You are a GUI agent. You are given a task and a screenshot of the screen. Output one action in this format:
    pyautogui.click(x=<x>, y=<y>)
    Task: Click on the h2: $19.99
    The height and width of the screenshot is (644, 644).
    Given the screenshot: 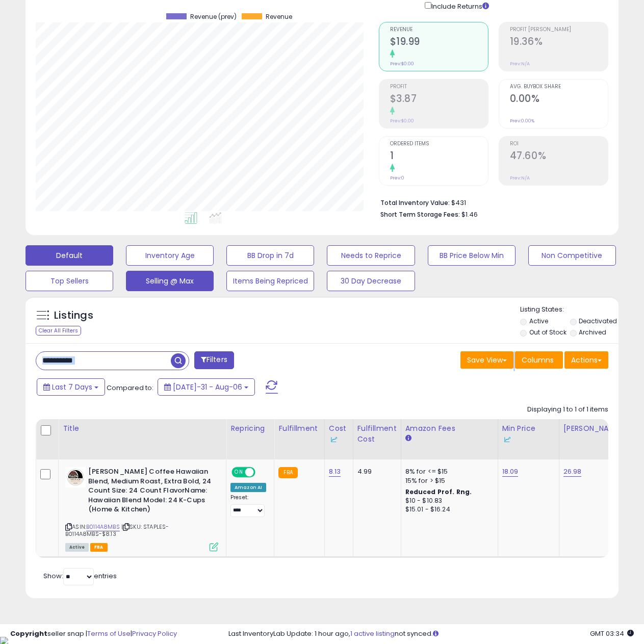 What is the action you would take?
    pyautogui.click(x=439, y=42)
    